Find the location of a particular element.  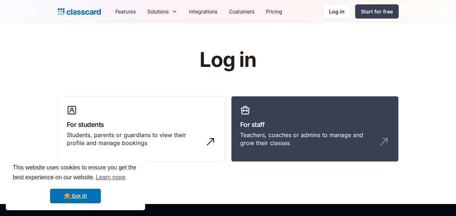

div: Log in is located at coordinates (337, 11).